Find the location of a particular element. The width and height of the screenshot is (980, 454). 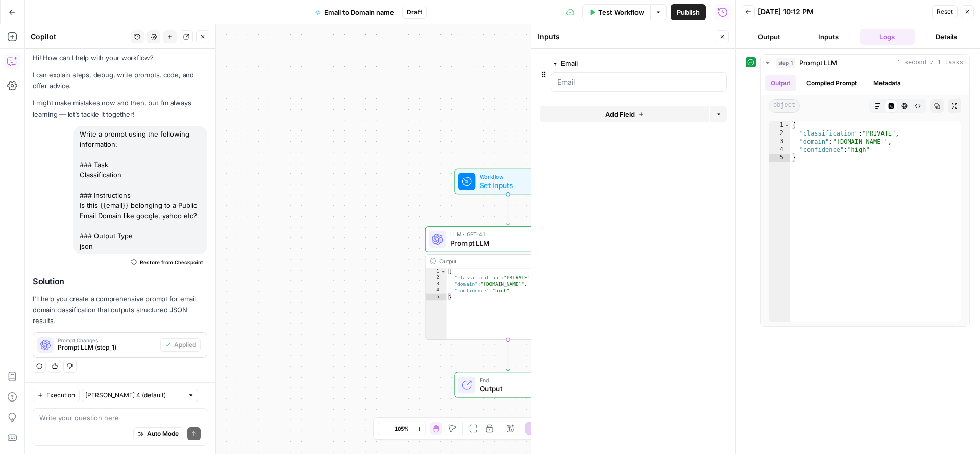

span: Workflow is located at coordinates (506, 177).